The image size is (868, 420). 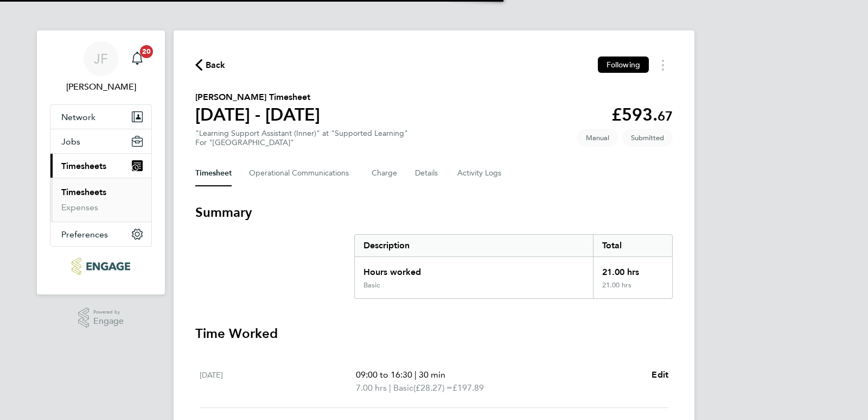 What do you see at coordinates (83, 166) in the screenshot?
I see `span: Timesheets` at bounding box center [83, 166].